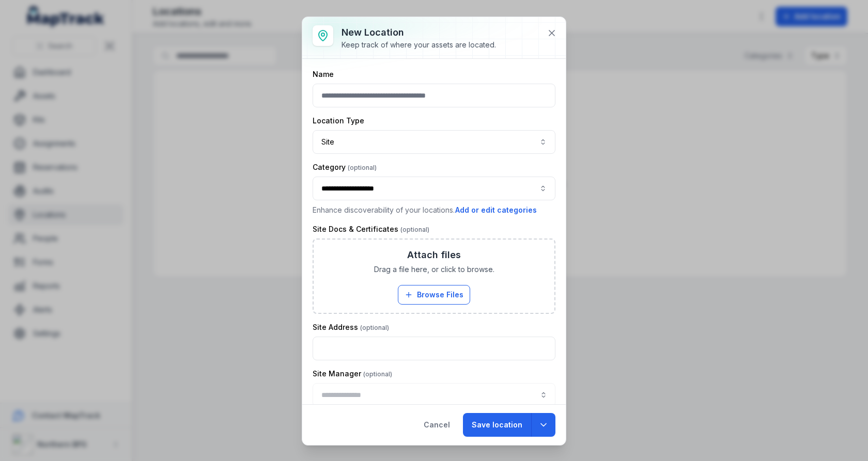 The width and height of the screenshot is (868, 461). What do you see at coordinates (339, 121) in the screenshot?
I see `label: Location Type` at bounding box center [339, 121].